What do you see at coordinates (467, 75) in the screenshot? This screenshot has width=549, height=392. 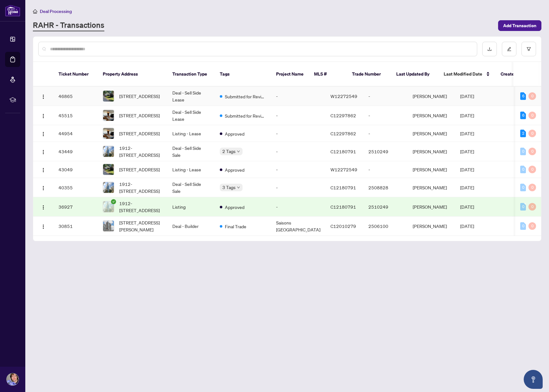 I see `th: Last Modified Date` at bounding box center [467, 75].